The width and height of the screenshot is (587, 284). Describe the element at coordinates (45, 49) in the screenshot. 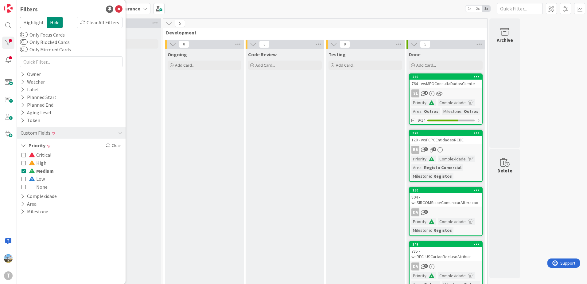

I see `label: Only Mirrored Cards` at that location.